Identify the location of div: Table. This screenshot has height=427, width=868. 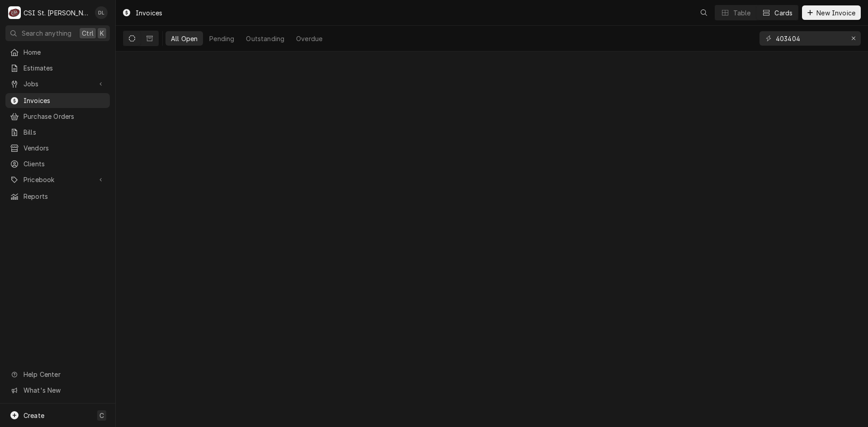
(742, 13).